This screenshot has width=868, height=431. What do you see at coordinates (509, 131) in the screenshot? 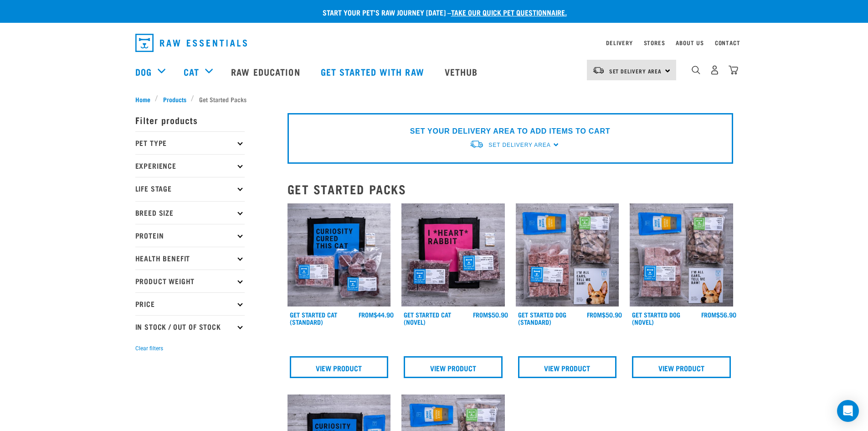
I see `p: SET YOUR DELIVERY AREA TO ADD ITEMS TO CART` at bounding box center [509, 131].